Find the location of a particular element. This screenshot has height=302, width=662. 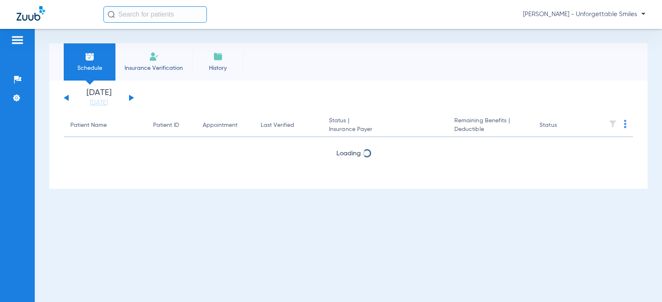

span: Insurance Payer is located at coordinates (385, 129).